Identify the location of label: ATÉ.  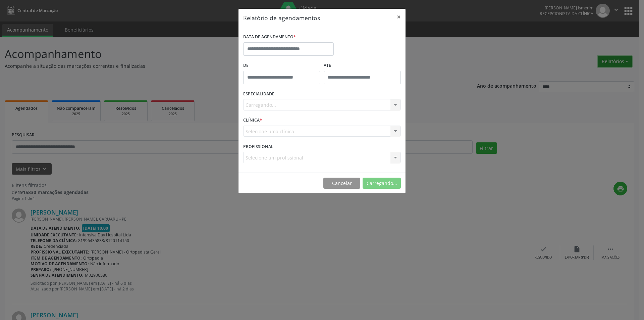
(362, 65).